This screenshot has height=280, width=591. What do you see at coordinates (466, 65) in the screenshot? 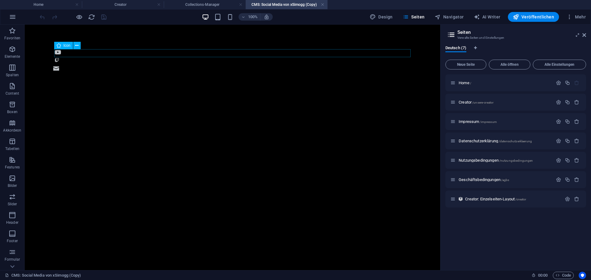
I see `button: Neue Seite` at bounding box center [466, 65].